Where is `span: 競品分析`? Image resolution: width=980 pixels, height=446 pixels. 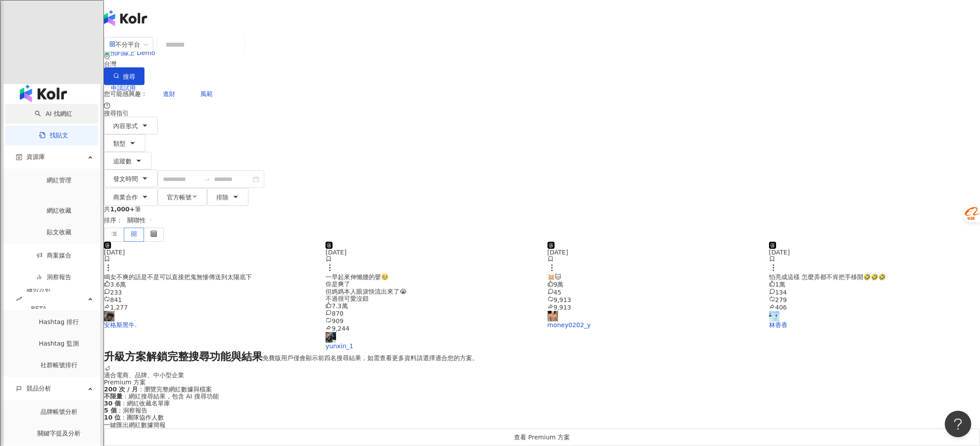
span: 競品分析 is located at coordinates (38, 388).